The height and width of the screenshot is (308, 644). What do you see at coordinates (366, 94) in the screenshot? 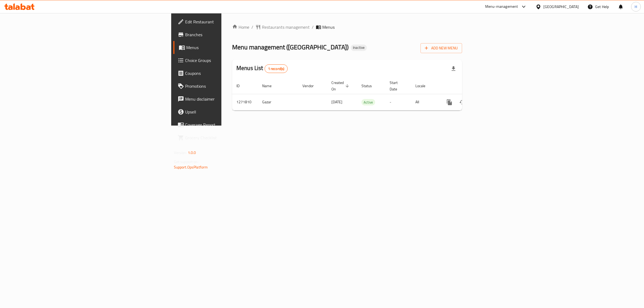
I see `table: enhanced table` at bounding box center [366, 94].